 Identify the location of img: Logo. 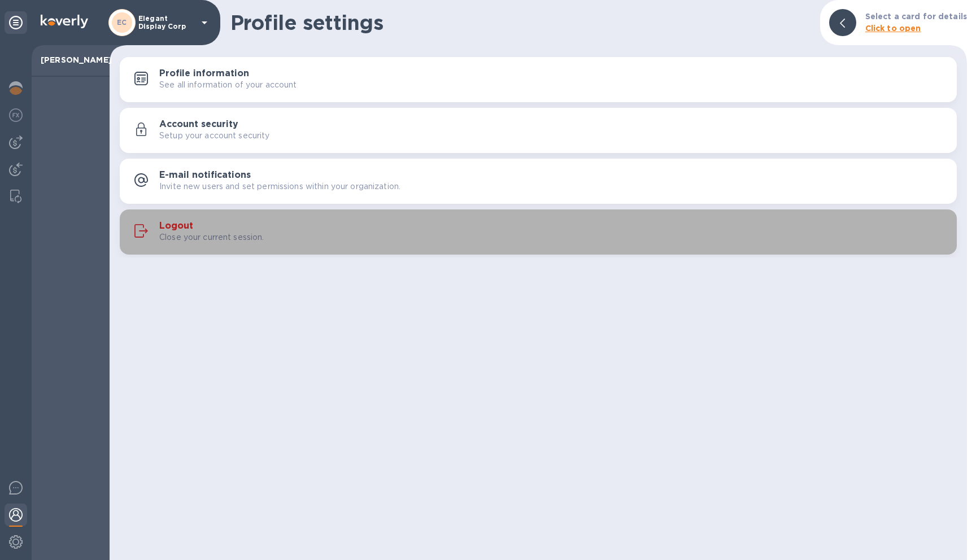
(65, 21).